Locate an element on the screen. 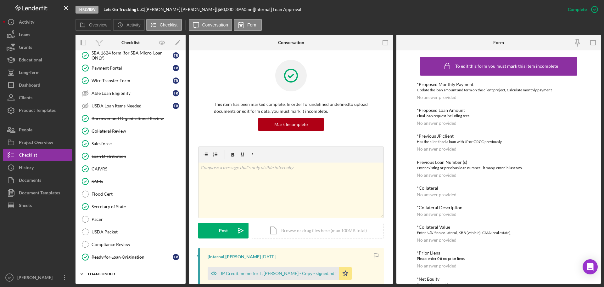 This screenshot has height=287, width=604. button: Loans is located at coordinates (38, 35).